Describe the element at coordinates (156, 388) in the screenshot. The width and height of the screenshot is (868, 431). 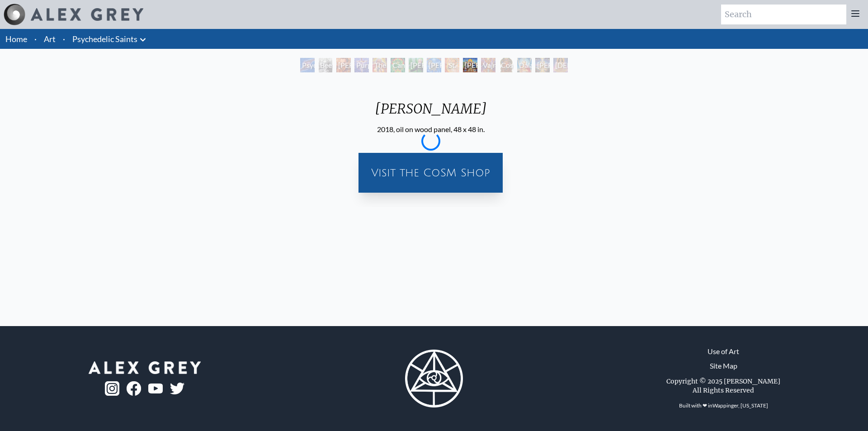
I see `img: youtube-logo.png` at that location.